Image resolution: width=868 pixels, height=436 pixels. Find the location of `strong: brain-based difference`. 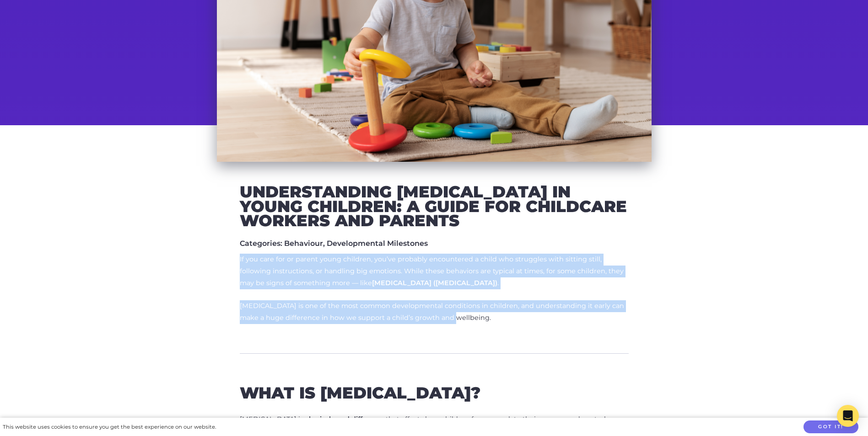

strong: brain-based difference is located at coordinates (347, 419).